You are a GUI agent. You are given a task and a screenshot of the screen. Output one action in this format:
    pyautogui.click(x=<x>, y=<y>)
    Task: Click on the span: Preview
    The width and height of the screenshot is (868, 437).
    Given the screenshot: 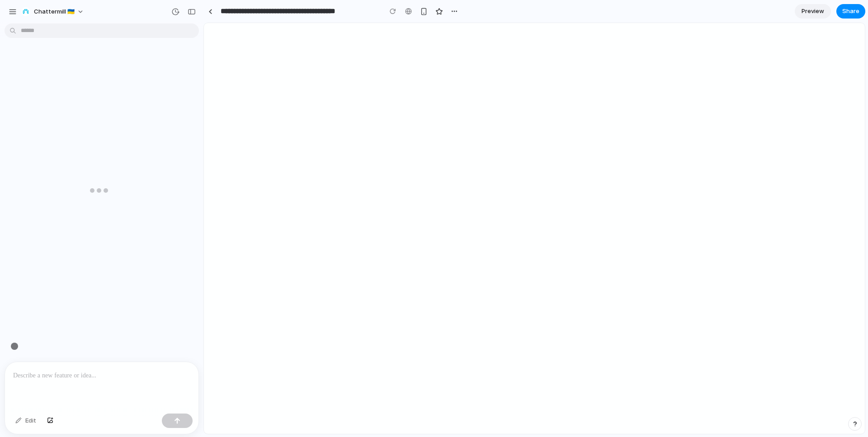 What is the action you would take?
    pyautogui.click(x=813, y=11)
    